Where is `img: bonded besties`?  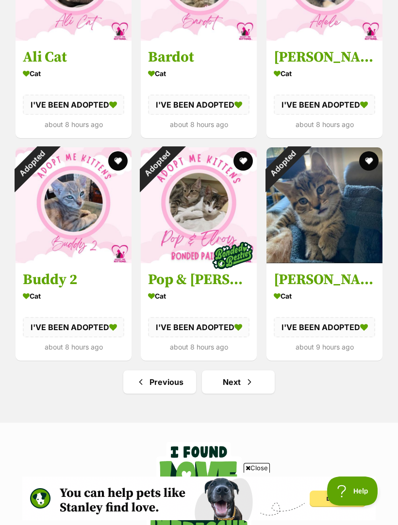 img: bonded besties is located at coordinates (233, 256).